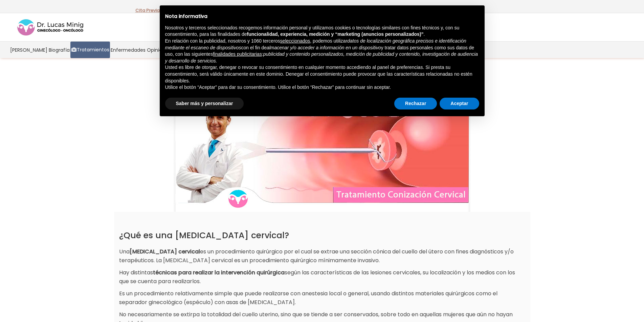 The image size is (644, 322). I want to click on p: Es un procedimiento relativamente simple que puede realizarse con anestesia local o general, usan..., so click(322, 298).